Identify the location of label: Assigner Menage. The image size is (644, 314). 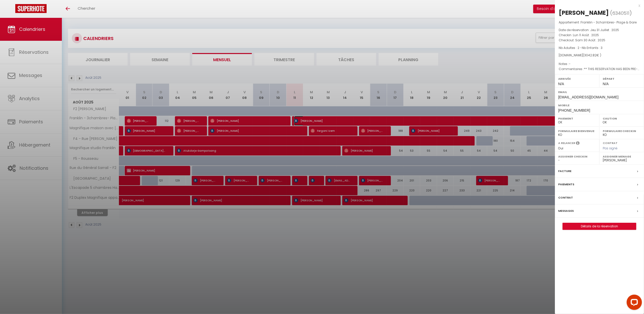
(622, 157).